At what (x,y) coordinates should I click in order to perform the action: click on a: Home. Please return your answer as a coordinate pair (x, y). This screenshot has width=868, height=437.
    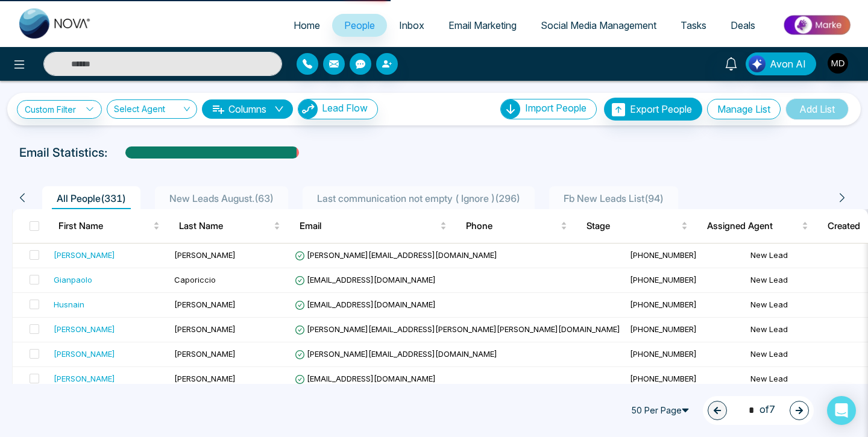
    Looking at the image, I should click on (307, 25).